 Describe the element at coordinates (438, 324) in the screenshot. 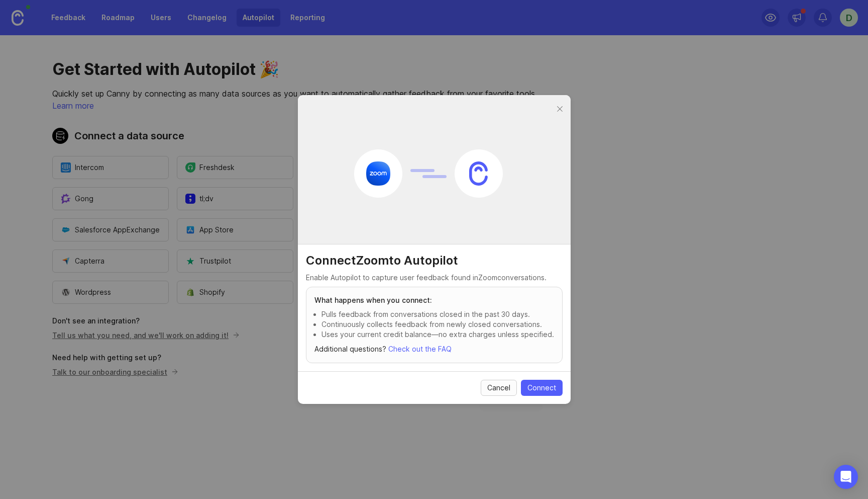

I see `p: Continuously collects feedback from newly closed conversations.` at that location.